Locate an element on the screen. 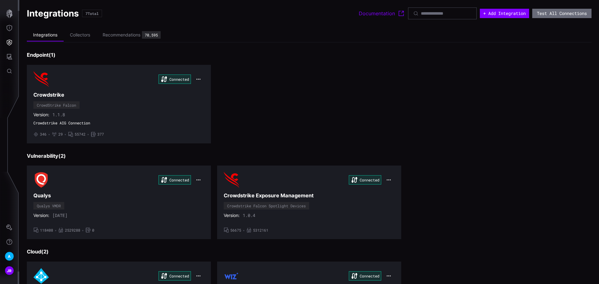 The image size is (599, 284). div: Recommendations is located at coordinates (121, 35).